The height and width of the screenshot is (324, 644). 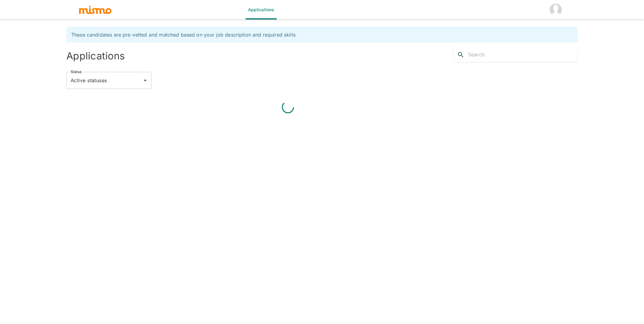 I want to click on img: Kaelio HM, so click(x=556, y=10).